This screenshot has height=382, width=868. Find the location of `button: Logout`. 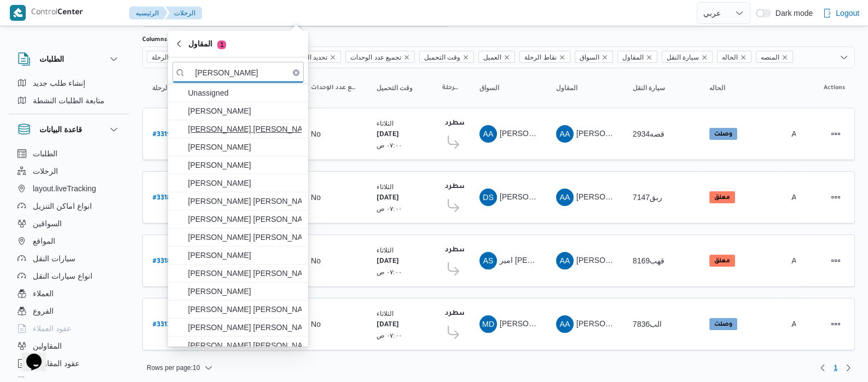

button: Logout is located at coordinates (841, 14).